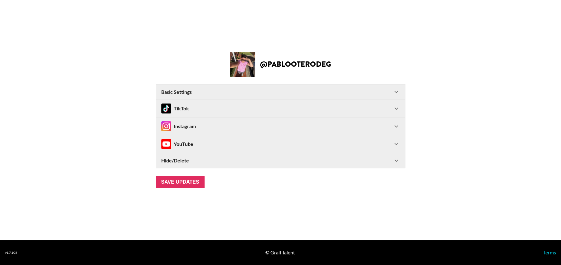 The width and height of the screenshot is (561, 265). Describe the element at coordinates (549, 252) in the screenshot. I see `a: Terms` at that location.